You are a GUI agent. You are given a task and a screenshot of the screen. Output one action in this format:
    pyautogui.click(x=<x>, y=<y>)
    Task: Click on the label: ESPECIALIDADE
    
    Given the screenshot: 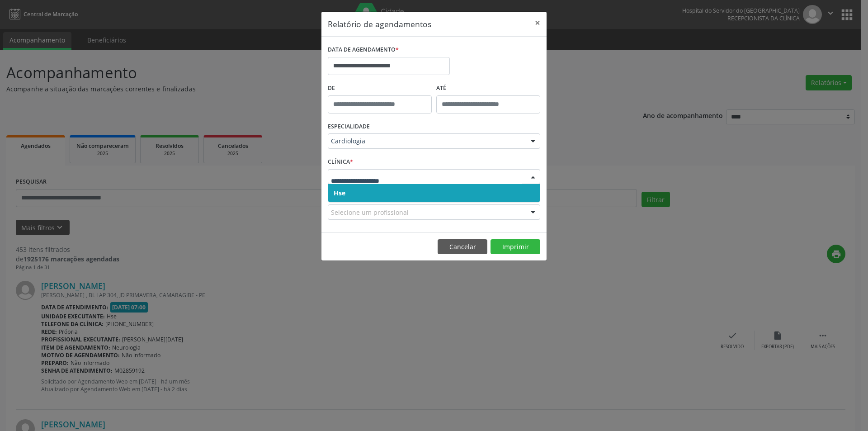 What is the action you would take?
    pyautogui.click(x=349, y=126)
    